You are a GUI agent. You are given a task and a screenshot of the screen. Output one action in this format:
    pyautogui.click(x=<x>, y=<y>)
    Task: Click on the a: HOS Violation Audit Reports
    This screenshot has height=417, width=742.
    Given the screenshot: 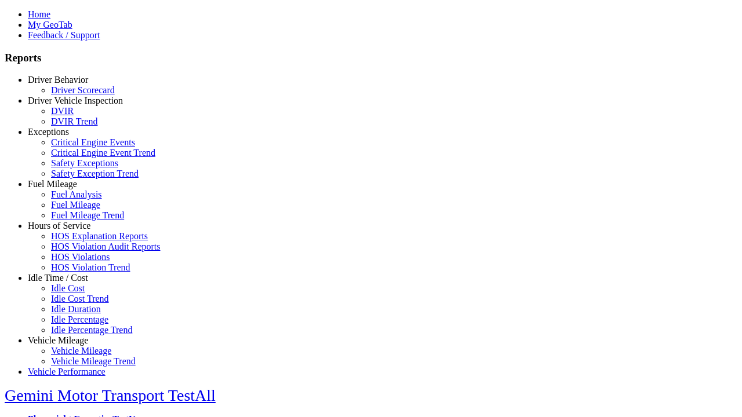 What is the action you would take?
    pyautogui.click(x=105, y=246)
    